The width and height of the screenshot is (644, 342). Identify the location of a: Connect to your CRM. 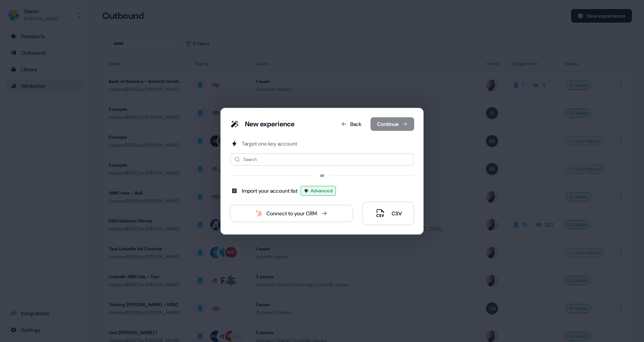
(292, 213).